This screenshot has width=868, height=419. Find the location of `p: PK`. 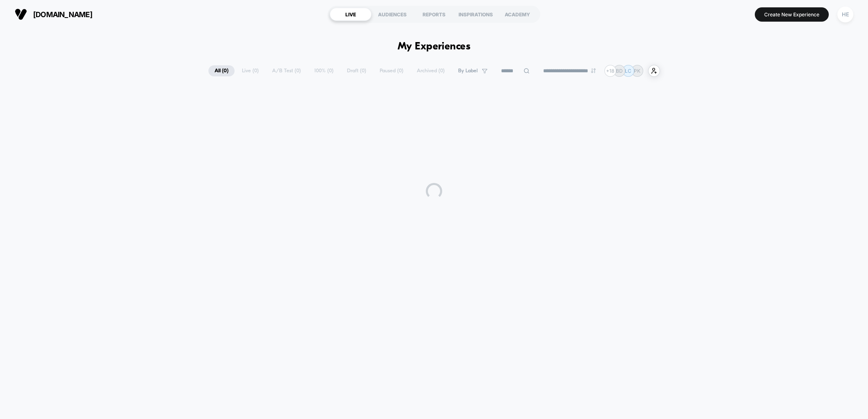

p: PK is located at coordinates (637, 71).